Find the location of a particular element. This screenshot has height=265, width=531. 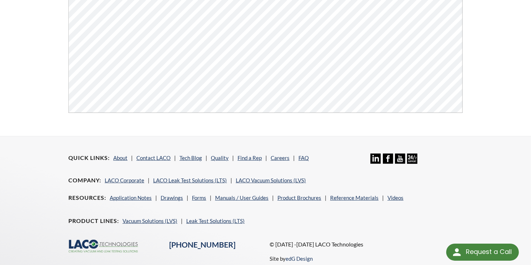

a: Quality is located at coordinates (220, 158).